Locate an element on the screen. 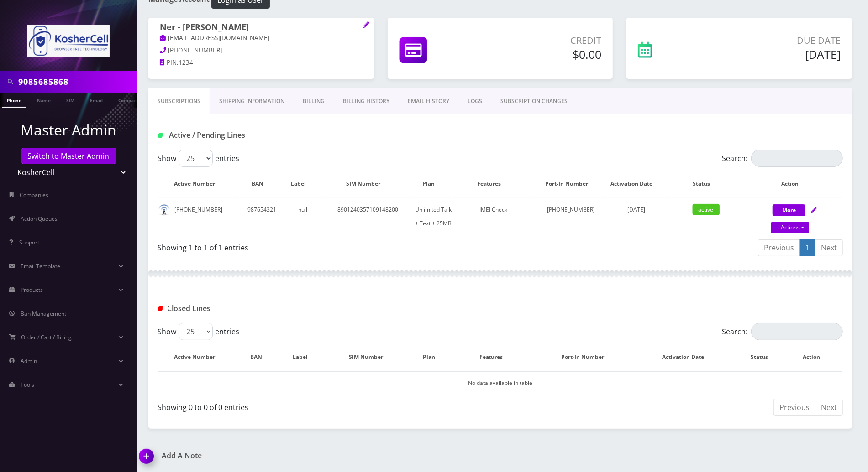 The height and width of the screenshot is (472, 868). span: Order / Cart / Billing is located at coordinates (47, 338).